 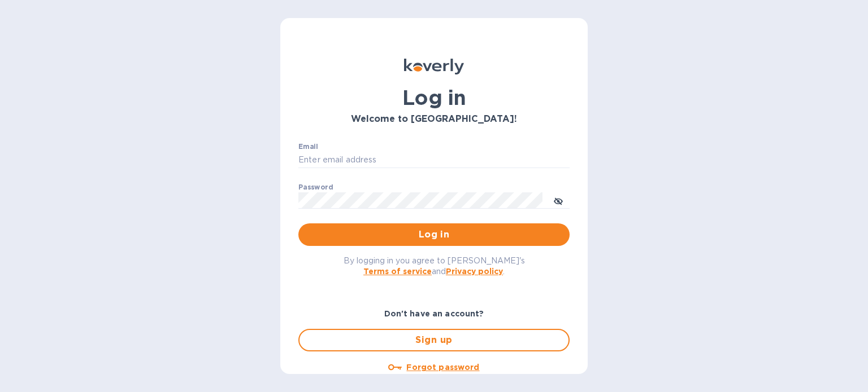 I want to click on label: Password, so click(x=315, y=187).